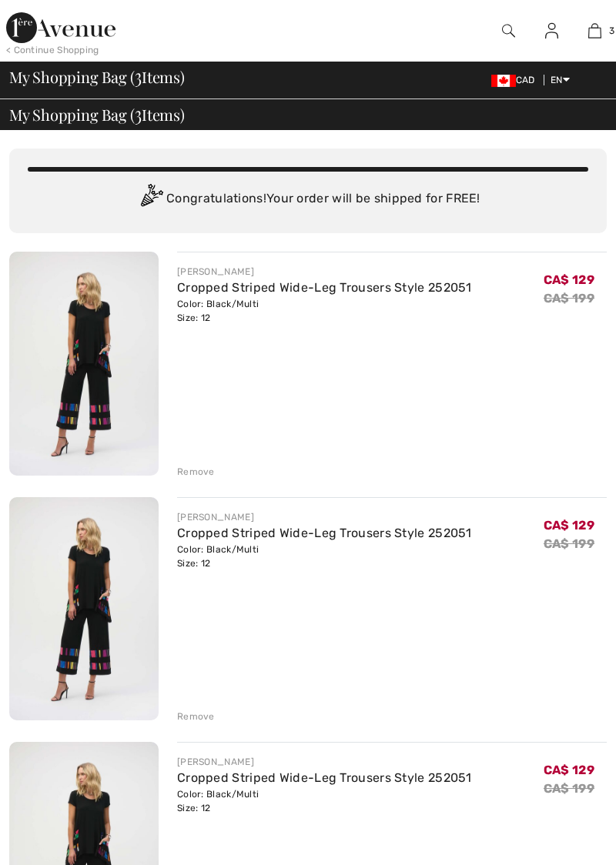  I want to click on span: CAD, so click(516, 80).